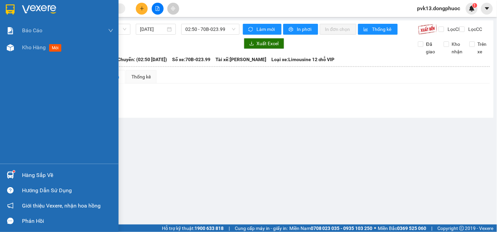  I want to click on span: printer, so click(292, 29).